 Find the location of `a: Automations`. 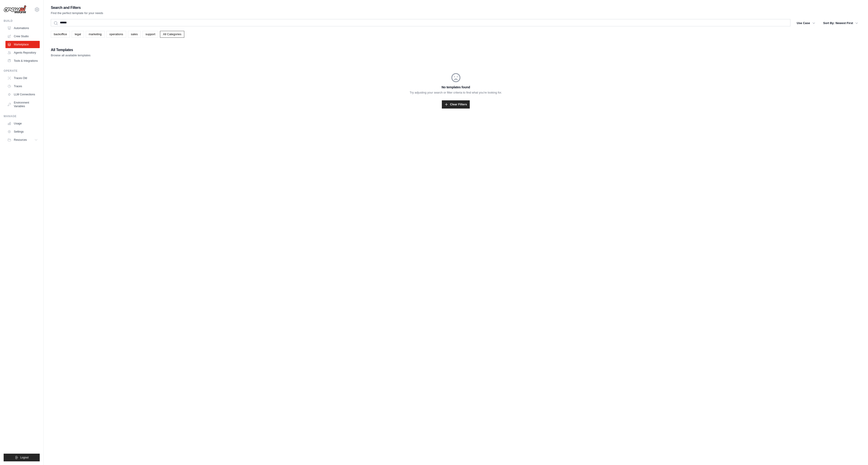

a: Automations is located at coordinates (23, 28).